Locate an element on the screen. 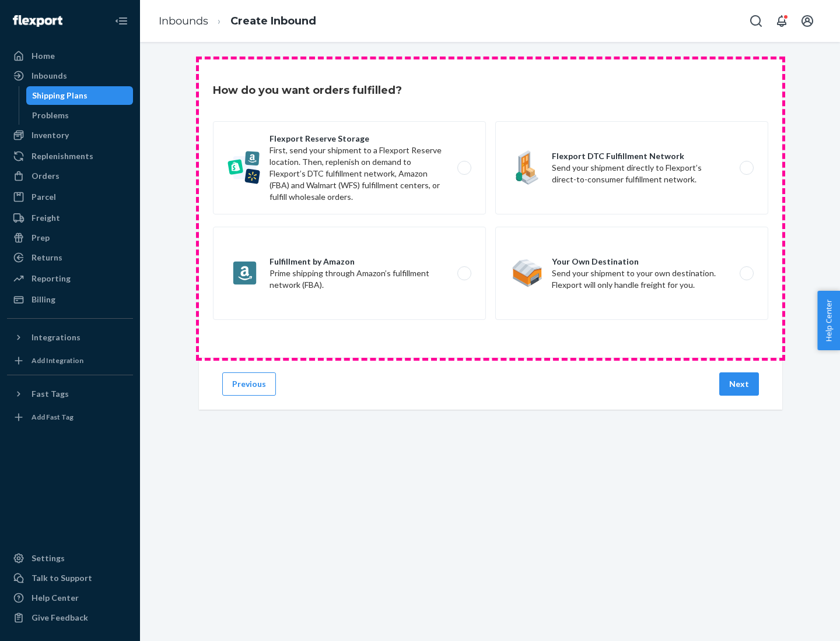 This screenshot has height=641, width=840. ol: breadcrumbs is located at coordinates (238, 22).